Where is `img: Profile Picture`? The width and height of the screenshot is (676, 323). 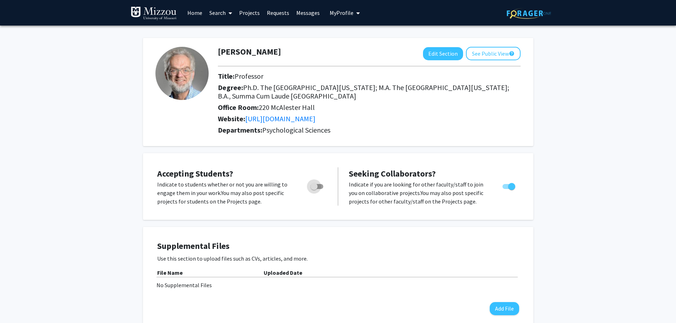 img: Profile Picture is located at coordinates (182, 73).